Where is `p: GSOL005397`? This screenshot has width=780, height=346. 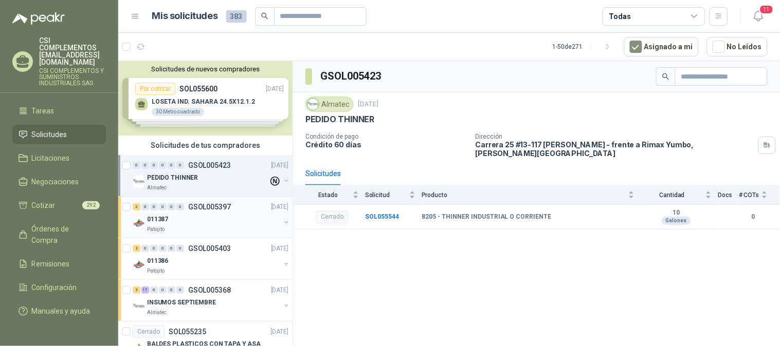
p: GSOL005397 is located at coordinates (209, 207).